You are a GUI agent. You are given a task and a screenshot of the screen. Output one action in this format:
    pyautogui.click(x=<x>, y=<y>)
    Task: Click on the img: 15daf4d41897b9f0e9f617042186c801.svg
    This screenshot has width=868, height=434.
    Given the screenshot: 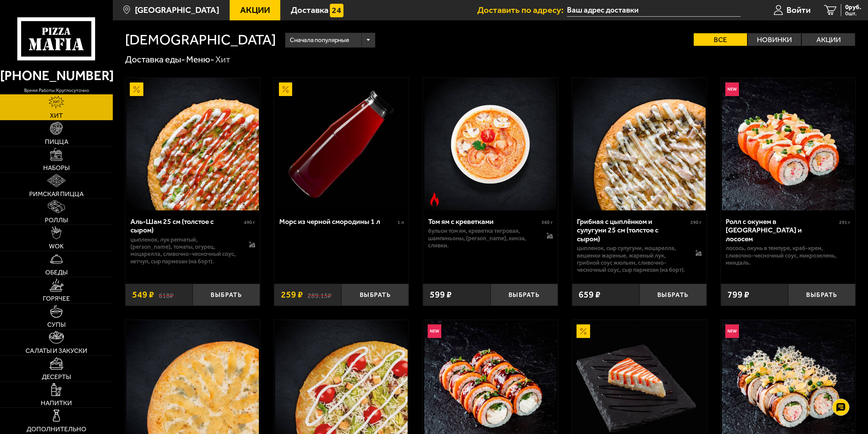 What is the action you would take?
    pyautogui.click(x=337, y=11)
    